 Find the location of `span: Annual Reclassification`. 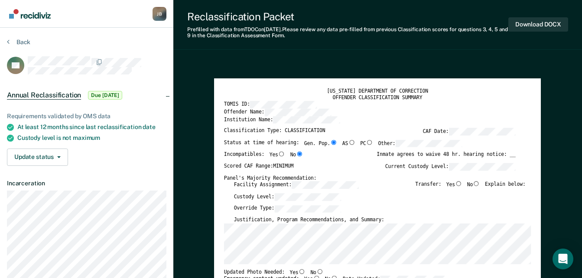

span: Annual Reclassification is located at coordinates (44, 95).